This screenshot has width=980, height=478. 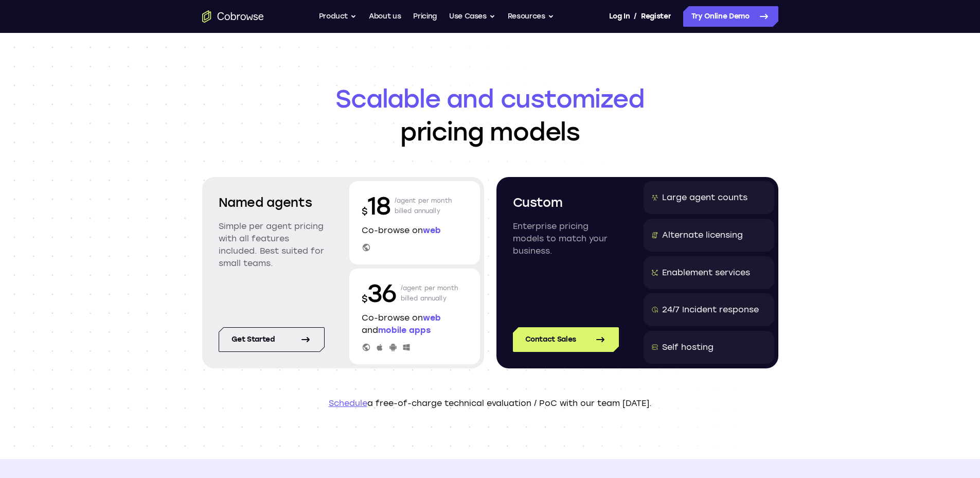 What do you see at coordinates (472, 17) in the screenshot?
I see `button: Use Cases` at bounding box center [472, 17].